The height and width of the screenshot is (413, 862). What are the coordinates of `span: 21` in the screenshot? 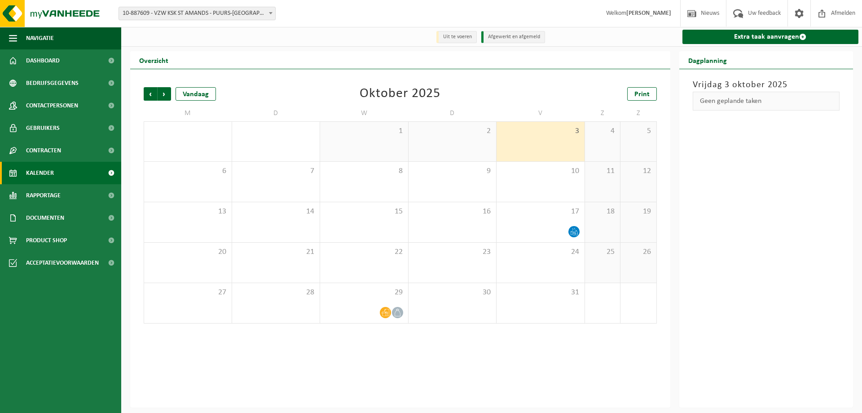 It's located at (276, 252).